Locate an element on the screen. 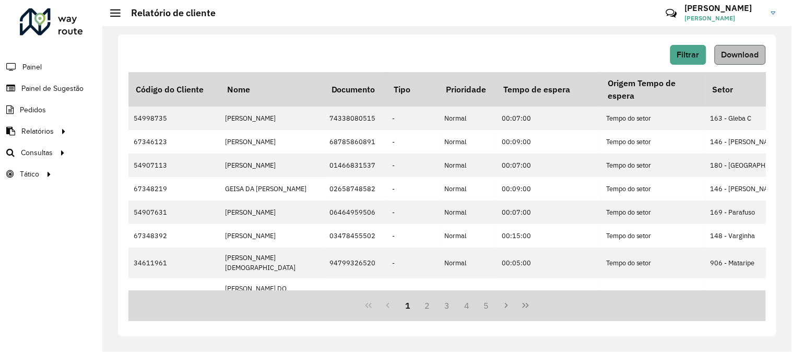  td: 03478455502 is located at coordinates (356, 235).